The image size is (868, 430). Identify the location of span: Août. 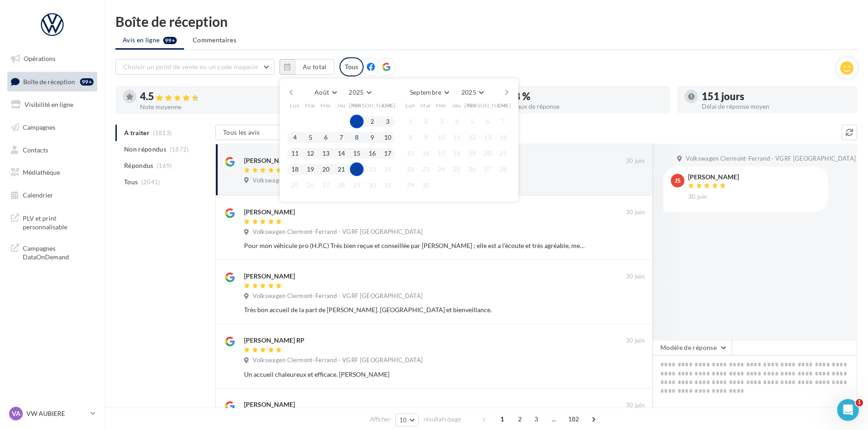
(322, 92).